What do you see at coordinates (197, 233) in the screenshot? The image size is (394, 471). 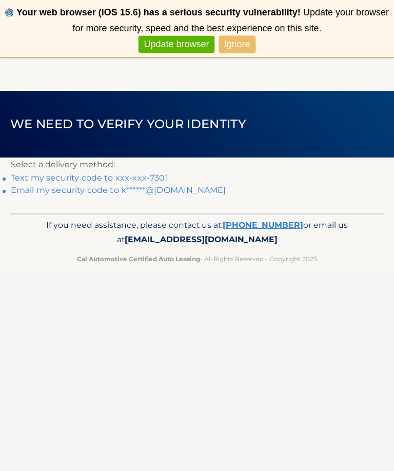 I see `p: If you need assistance, please contact us at: or email us at` at bounding box center [197, 233].